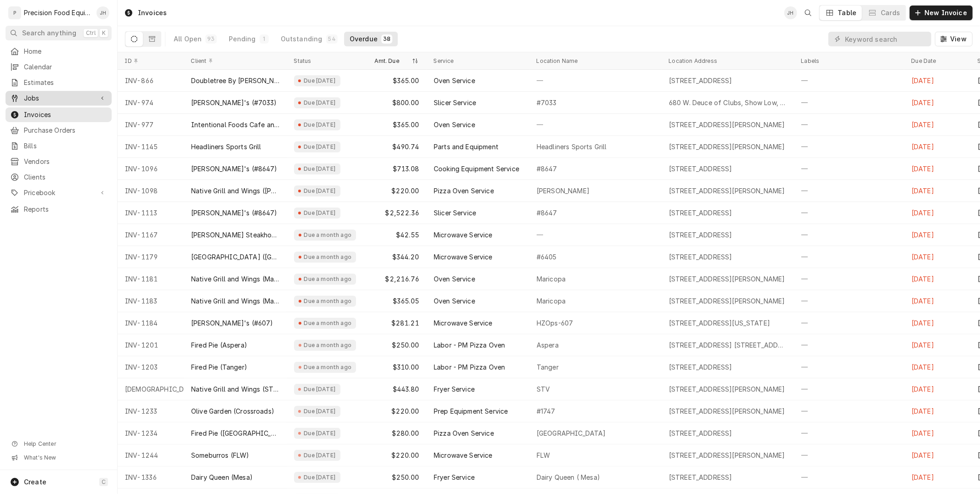  I want to click on div: INV-866, so click(151, 81).